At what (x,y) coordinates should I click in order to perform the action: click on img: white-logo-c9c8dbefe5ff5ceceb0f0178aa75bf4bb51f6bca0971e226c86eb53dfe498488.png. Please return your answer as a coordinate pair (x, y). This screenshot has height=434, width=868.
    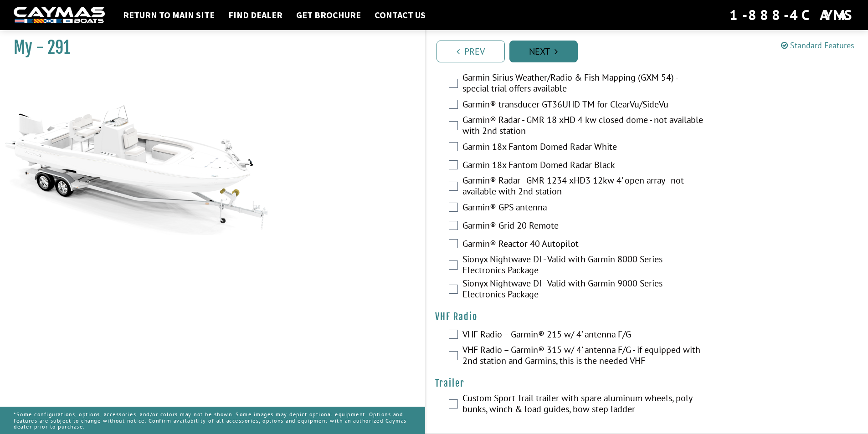
    Looking at the image, I should click on (59, 15).